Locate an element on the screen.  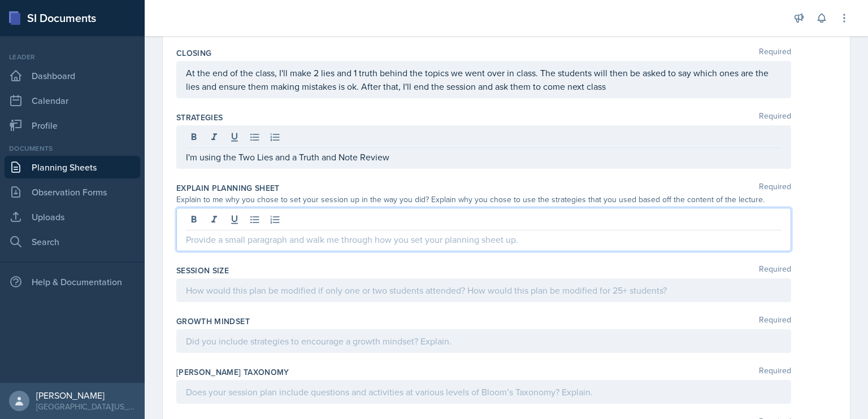
label: Strategies is located at coordinates (199, 118).